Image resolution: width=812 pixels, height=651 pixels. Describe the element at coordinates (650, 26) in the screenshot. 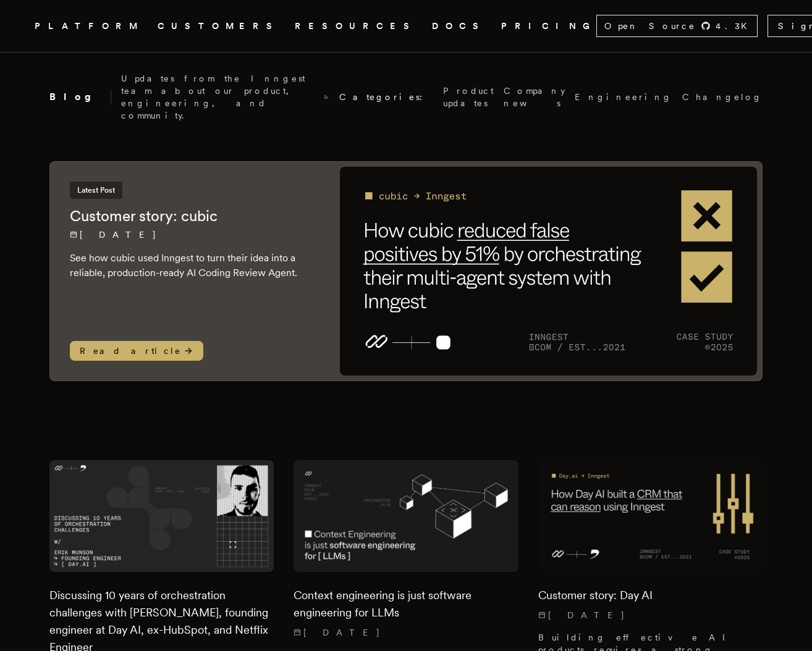

I see `span: Open Source` at that location.